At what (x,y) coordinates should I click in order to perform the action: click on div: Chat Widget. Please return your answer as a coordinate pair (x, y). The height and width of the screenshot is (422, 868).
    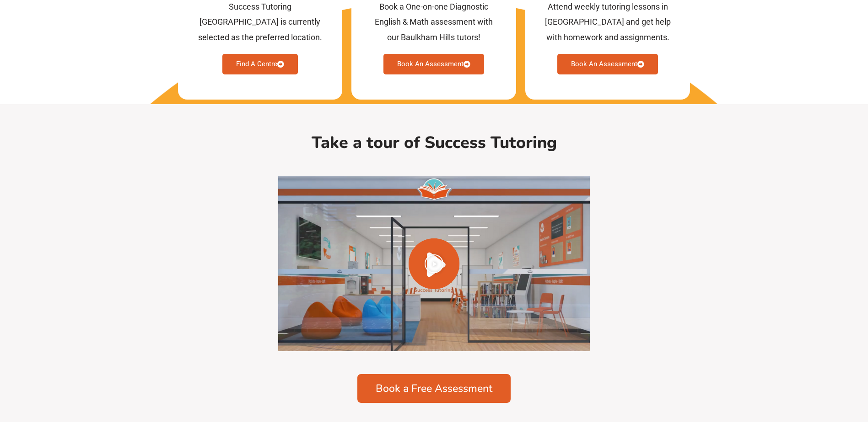
    Looking at the image, I should click on (792, 371).